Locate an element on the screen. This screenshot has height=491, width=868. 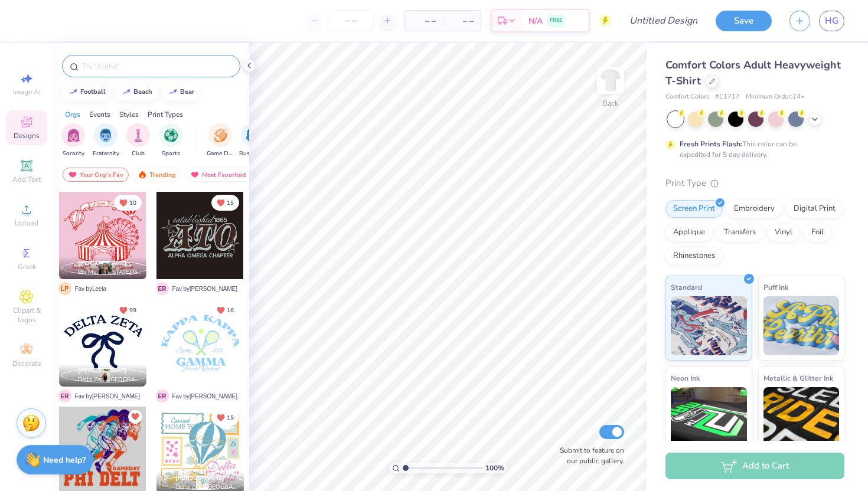
img: Game Day Image is located at coordinates (220, 135).